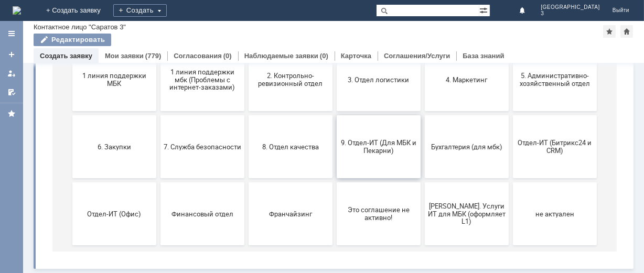  Describe the element at coordinates (609, 32) in the screenshot. I see `div: Добавить в избранное` at that location.